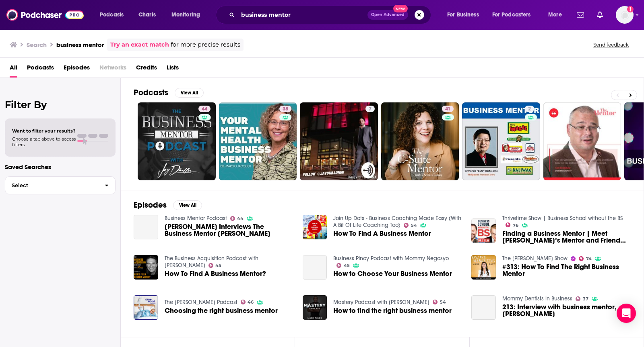 The image size is (644, 347). I want to click on span: All, so click(13, 69).